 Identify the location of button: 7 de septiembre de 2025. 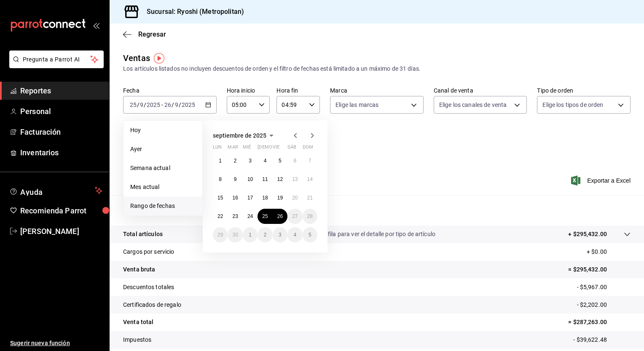
(310, 161).